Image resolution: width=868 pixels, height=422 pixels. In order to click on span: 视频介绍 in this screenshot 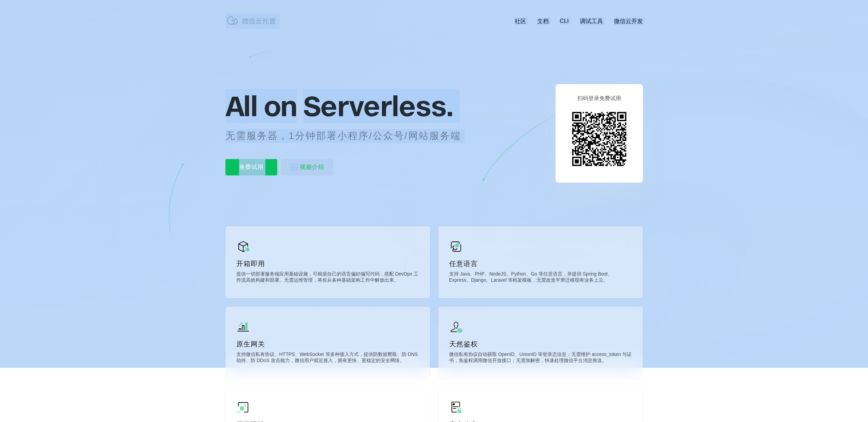, I will do `click(312, 167)`.